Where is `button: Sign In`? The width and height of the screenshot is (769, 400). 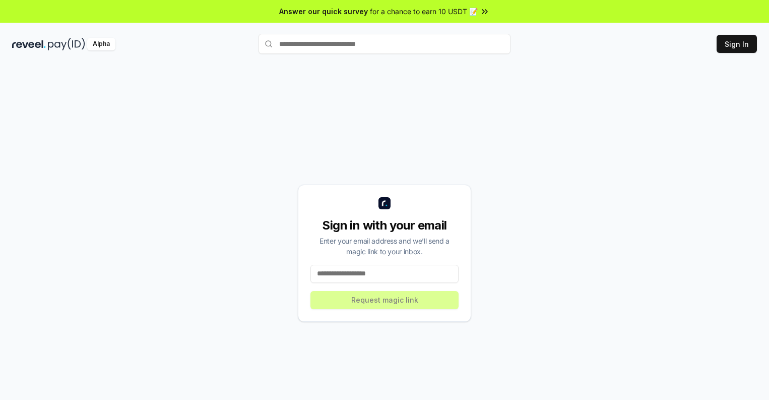 button: Sign In is located at coordinates (737, 44).